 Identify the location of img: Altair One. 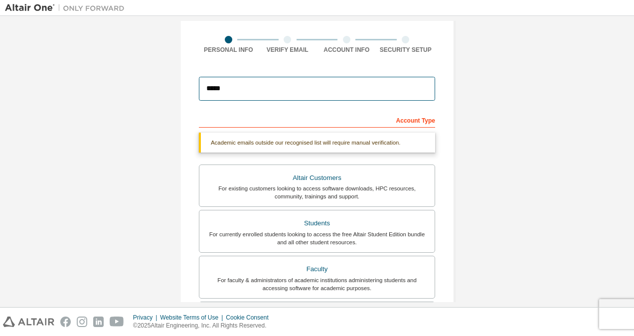
(67, 8).